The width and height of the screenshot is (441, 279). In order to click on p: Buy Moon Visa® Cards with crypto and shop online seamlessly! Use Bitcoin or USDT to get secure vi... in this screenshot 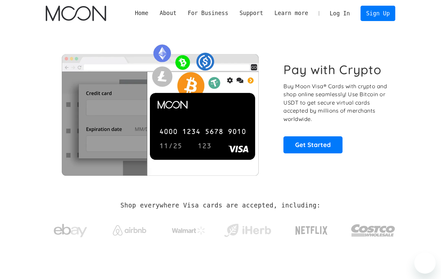, I will do `click(335, 102)`.